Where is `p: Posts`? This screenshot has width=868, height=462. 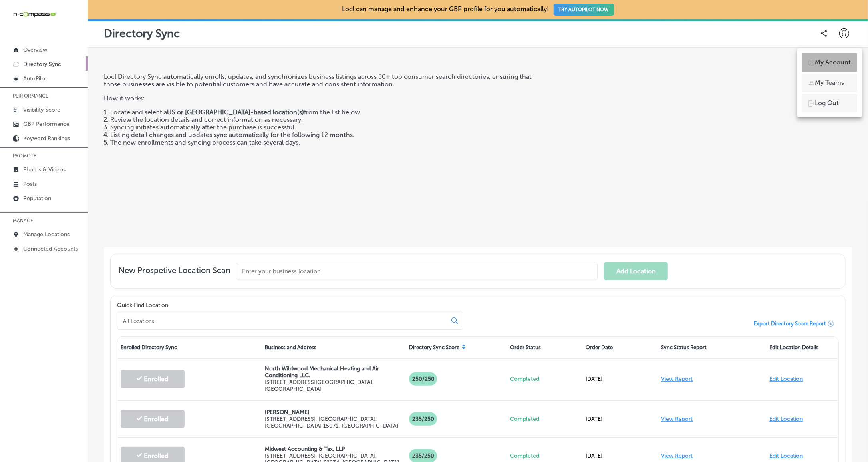 p: Posts is located at coordinates (30, 184).